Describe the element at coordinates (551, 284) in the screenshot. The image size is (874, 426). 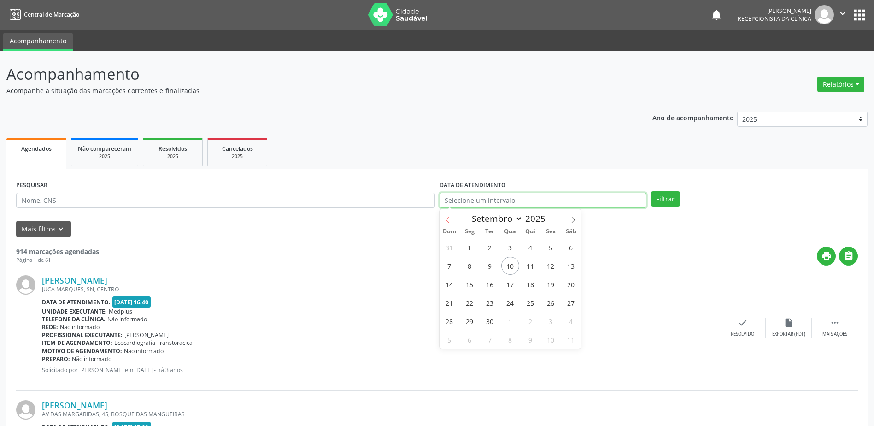
I see `span: Setembro 19, 2025` at that location.